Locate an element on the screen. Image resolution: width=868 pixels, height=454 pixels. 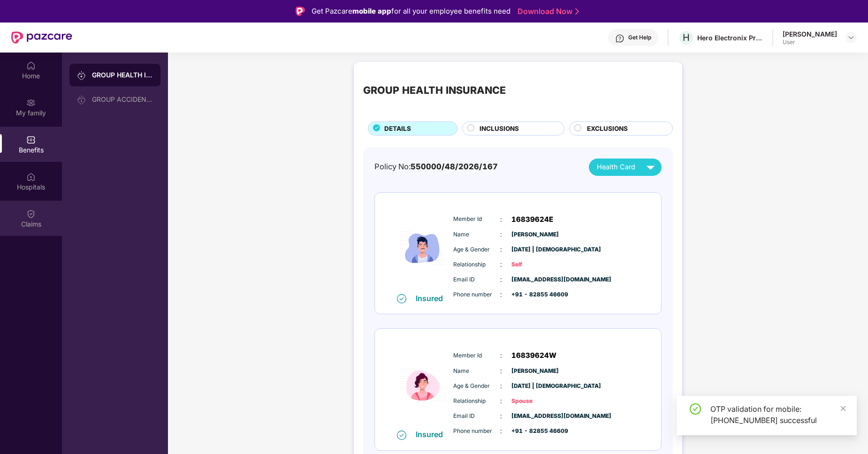
img: svg+xml;base64,PHN2ZyBpZD0iSG9tZSIgeG1sbnM9Imh0dHA6Ly93d3cudzMub3JnLzIwMDAvc3ZnIiB3aWR0aD0iMjAiIG... is located at coordinates (31, 66).